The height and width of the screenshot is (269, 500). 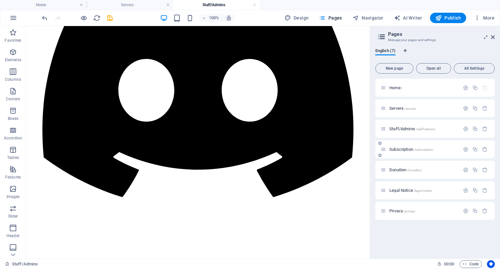 What do you see at coordinates (433, 68) in the screenshot?
I see `span: Open all` at bounding box center [433, 68].